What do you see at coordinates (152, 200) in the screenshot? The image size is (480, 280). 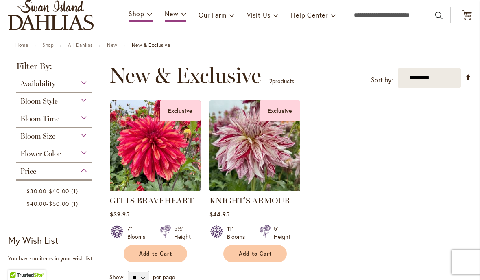 I see `a: GITTS BRAVEHEART` at bounding box center [152, 200].